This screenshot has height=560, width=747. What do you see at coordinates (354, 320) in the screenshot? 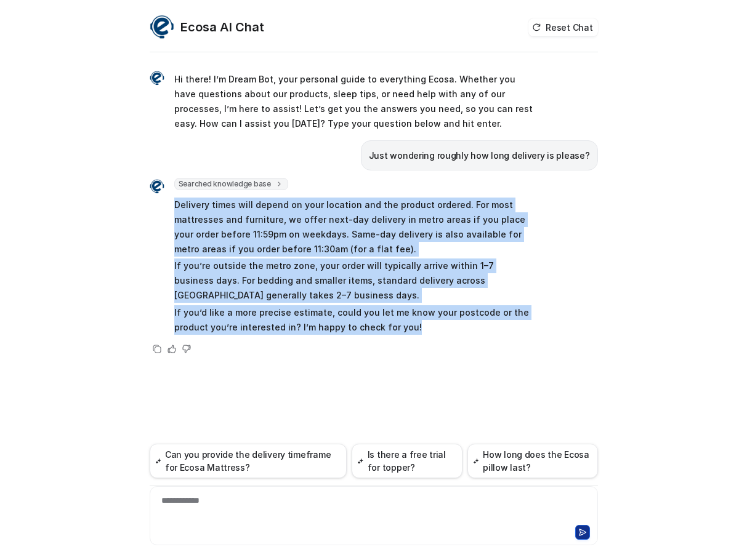
I see `p: If you’d like a more precise estimate, could you let me know your postcode or the product you’re ...` at bounding box center [354, 320].